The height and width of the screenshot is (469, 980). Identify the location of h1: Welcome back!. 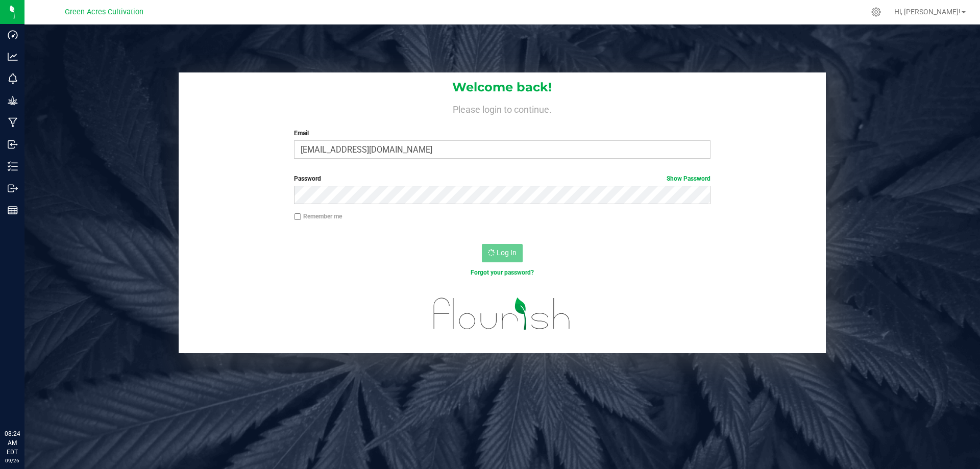
(502, 87).